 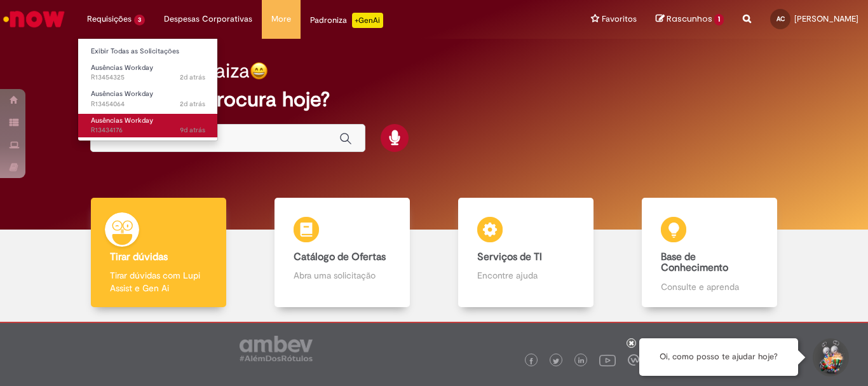 What do you see at coordinates (367, 20) in the screenshot?
I see `p: +GenAi` at bounding box center [367, 20].